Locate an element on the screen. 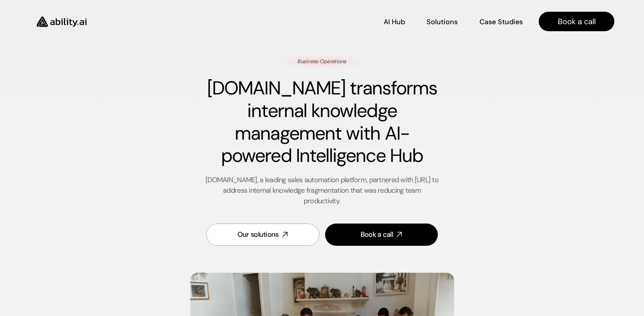 The height and width of the screenshot is (316, 644). p: Solutions is located at coordinates (442, 22).